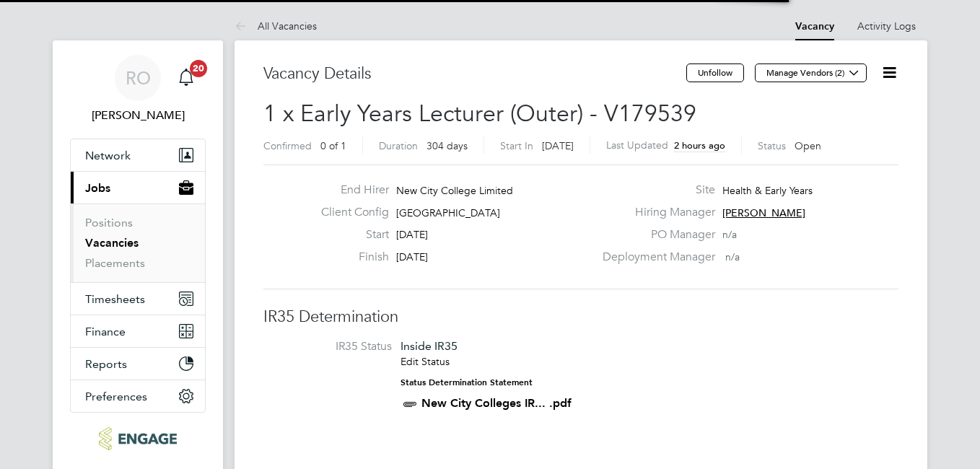 This screenshot has width=980, height=469. What do you see at coordinates (138, 78) in the screenshot?
I see `span: RO` at bounding box center [138, 78].